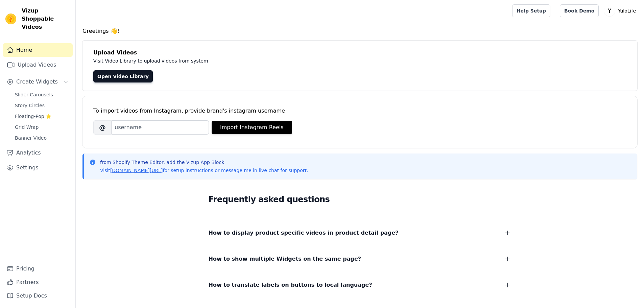  Describe the element at coordinates (38, 65) in the screenshot. I see `a: Upload Videos` at that location.